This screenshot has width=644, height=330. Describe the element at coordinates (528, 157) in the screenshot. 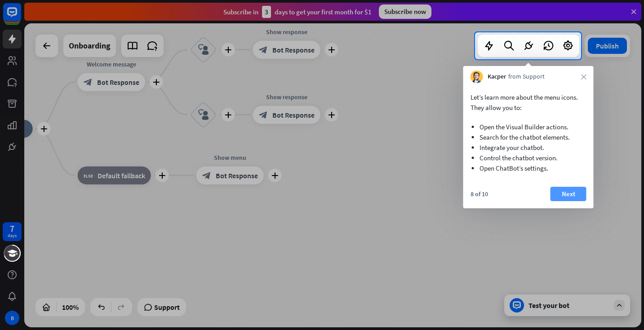

I see `li: Control the chatbot version.` at that location.